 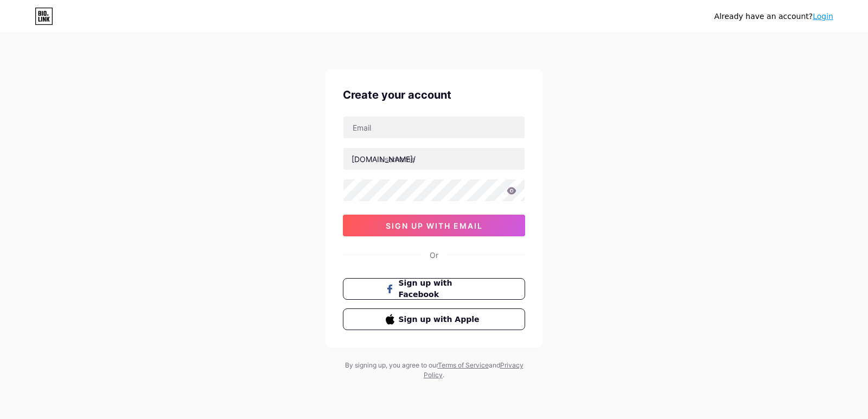 I want to click on span: Sign up with Apple, so click(x=441, y=319).